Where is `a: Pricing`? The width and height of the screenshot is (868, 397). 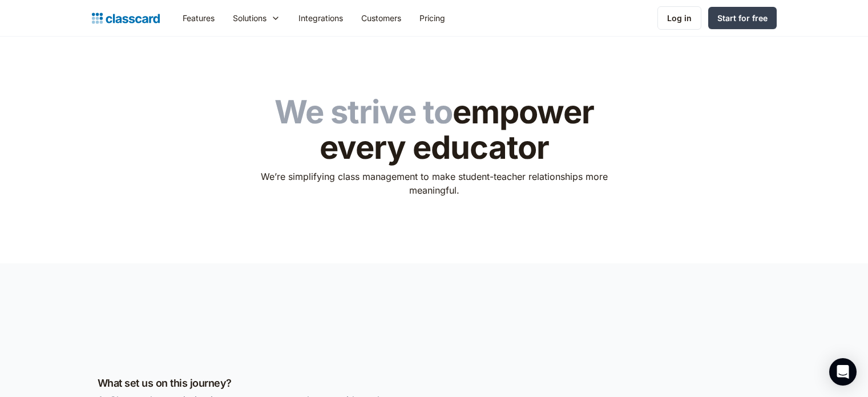
a: Pricing is located at coordinates (432, 18).